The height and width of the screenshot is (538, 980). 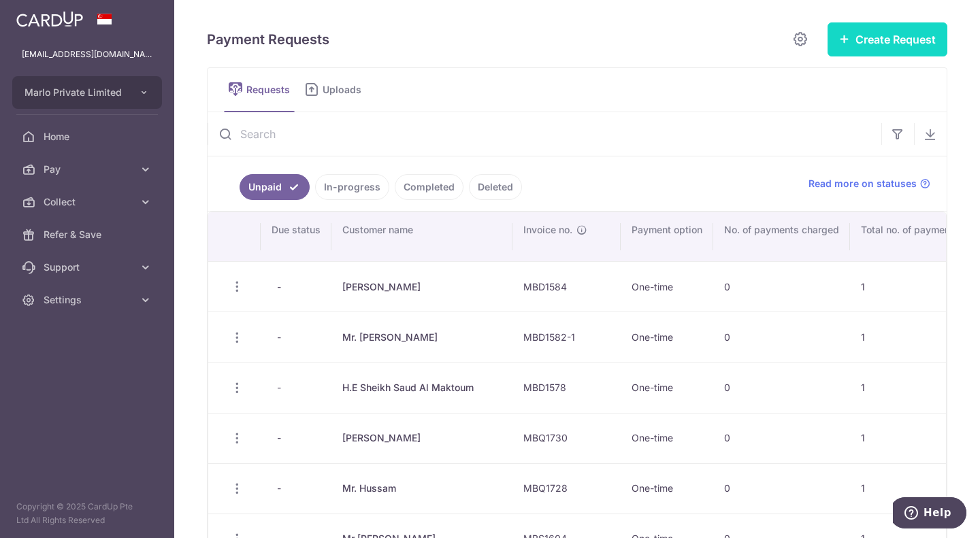 What do you see at coordinates (336, 90) in the screenshot?
I see `a: Uploads` at bounding box center [336, 90].